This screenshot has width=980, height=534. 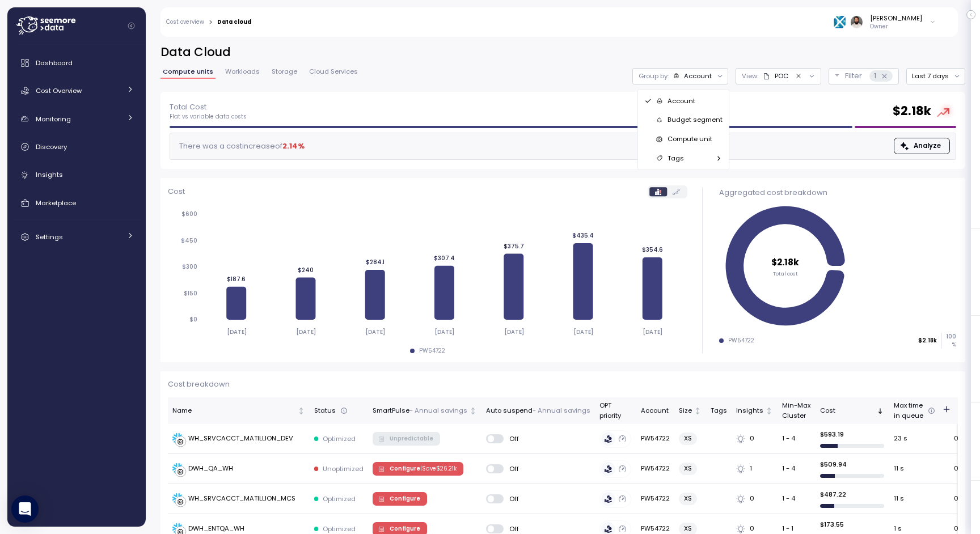 What do you see at coordinates (685, 411) in the screenshot?
I see `div: Size` at bounding box center [685, 411].